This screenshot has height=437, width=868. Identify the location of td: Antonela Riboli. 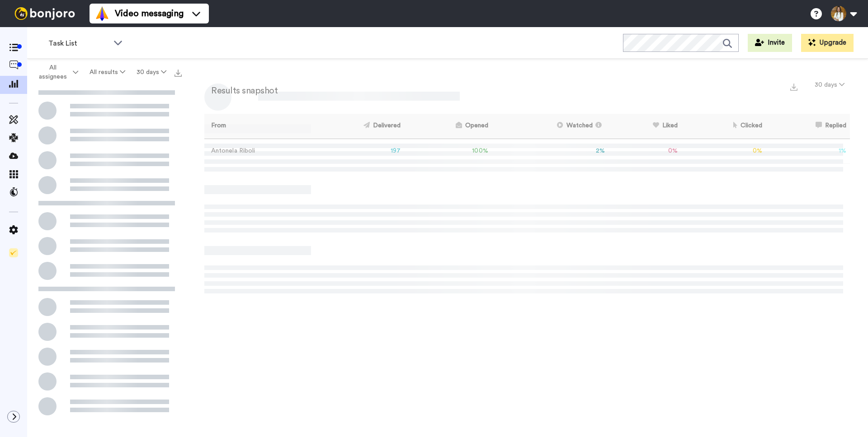
(257, 151).